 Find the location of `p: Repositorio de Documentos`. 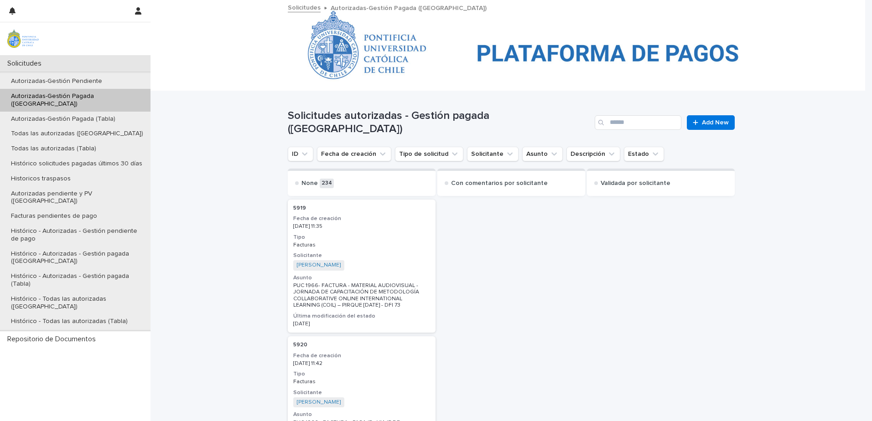

p: Repositorio de Documentos is located at coordinates (53, 339).